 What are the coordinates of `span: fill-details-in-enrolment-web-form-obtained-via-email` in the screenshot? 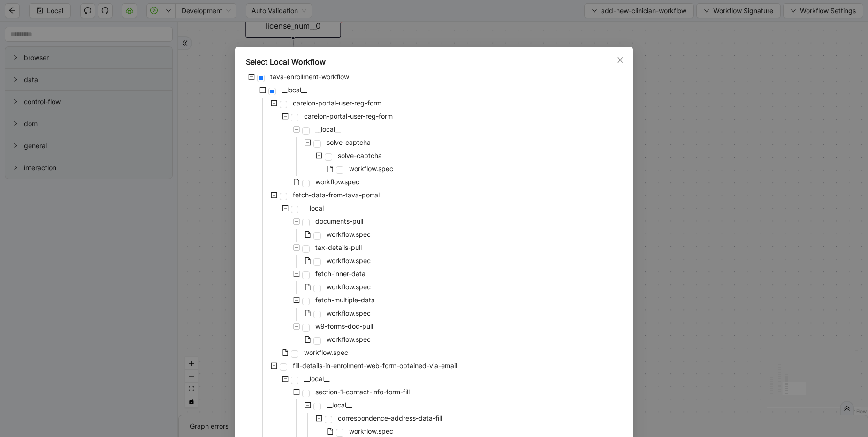 It's located at (375, 365).